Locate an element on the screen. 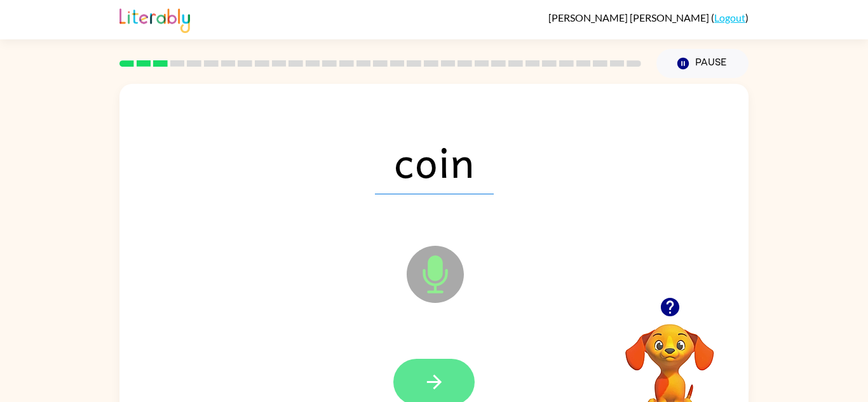 This screenshot has width=868, height=402. span: coin is located at coordinates (434, 161).